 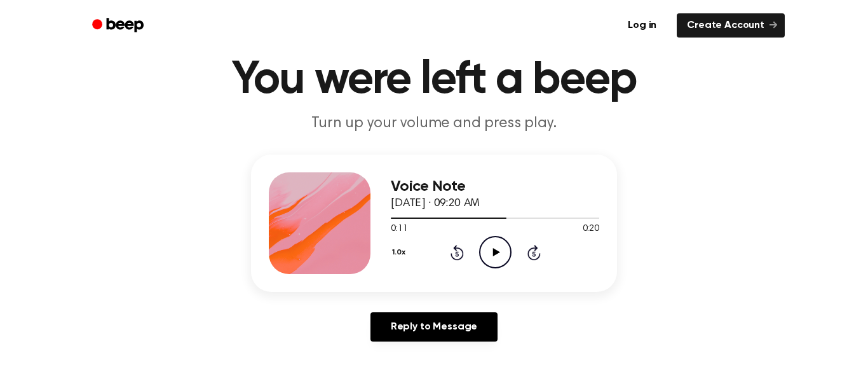 I want to click on a: Beep, so click(x=119, y=26).